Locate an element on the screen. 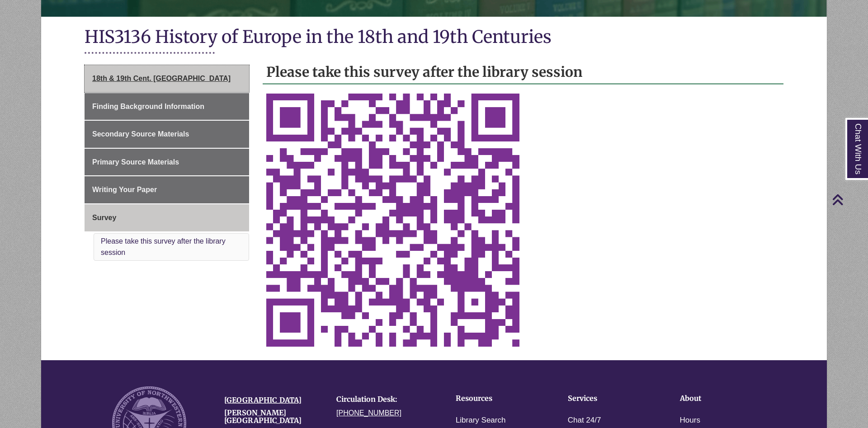 The width and height of the screenshot is (868, 428). a: Writing Your Paper is located at coordinates (166, 190).